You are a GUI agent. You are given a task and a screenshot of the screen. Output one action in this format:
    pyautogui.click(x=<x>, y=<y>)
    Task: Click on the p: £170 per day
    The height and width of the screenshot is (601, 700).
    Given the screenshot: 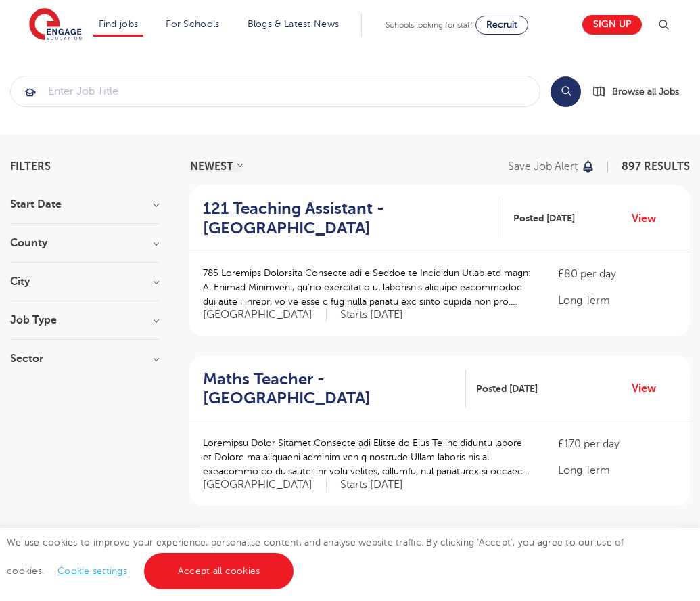 What is the action you would take?
    pyautogui.click(x=617, y=444)
    